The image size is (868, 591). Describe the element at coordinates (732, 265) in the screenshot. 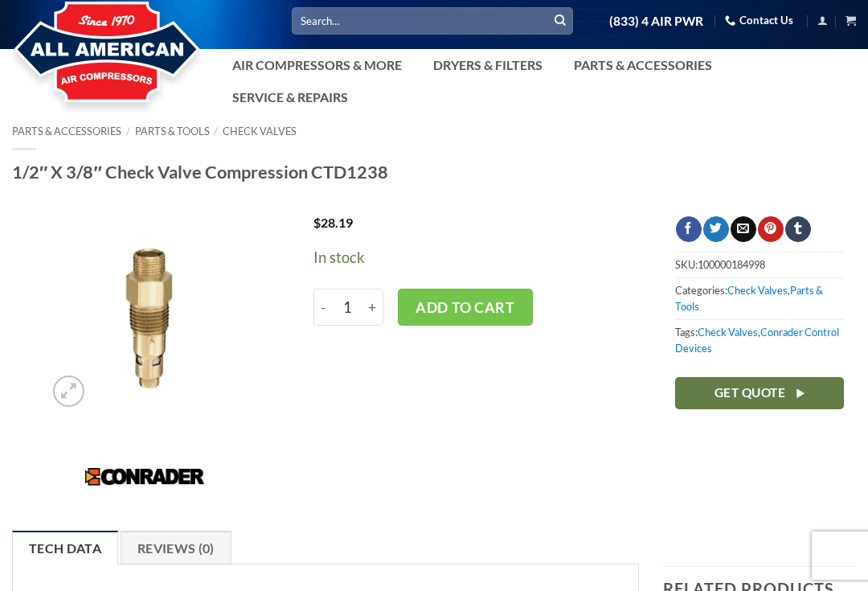

I see `span: 100000184998` at that location.